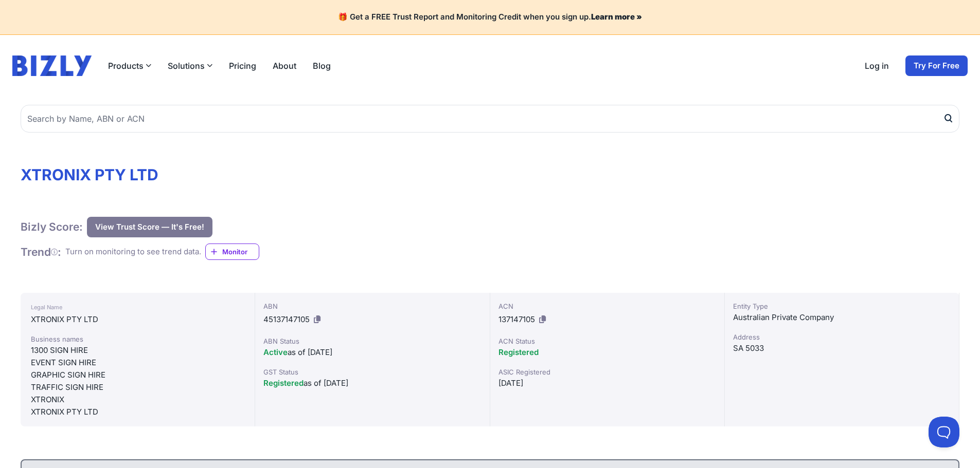  Describe the element at coordinates (489, 175) in the screenshot. I see `h1: XTRONIX PTY LTD` at that location.